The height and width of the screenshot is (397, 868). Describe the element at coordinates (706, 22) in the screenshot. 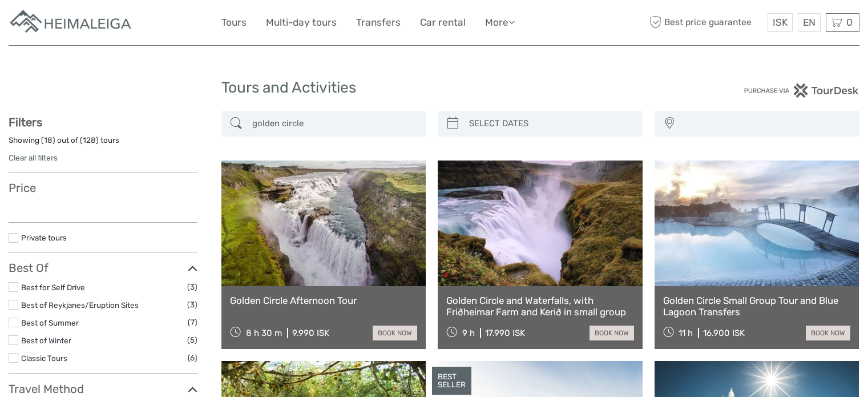

I see `span: Best price guarantee` at that location.